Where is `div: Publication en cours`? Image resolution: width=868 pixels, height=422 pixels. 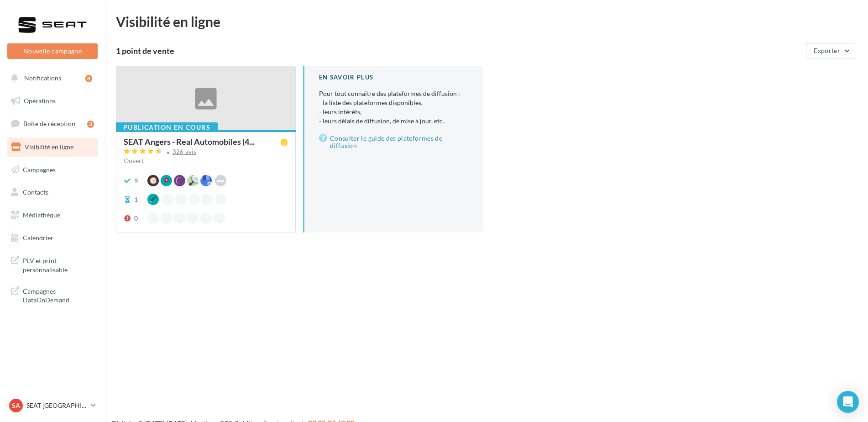 div: Publication en cours is located at coordinates (167, 127).